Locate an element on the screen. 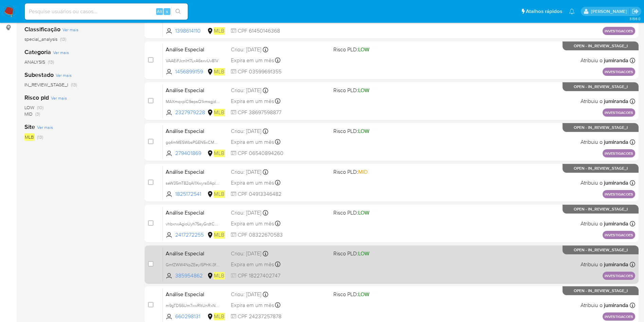  span: Alt is located at coordinates (160, 11).